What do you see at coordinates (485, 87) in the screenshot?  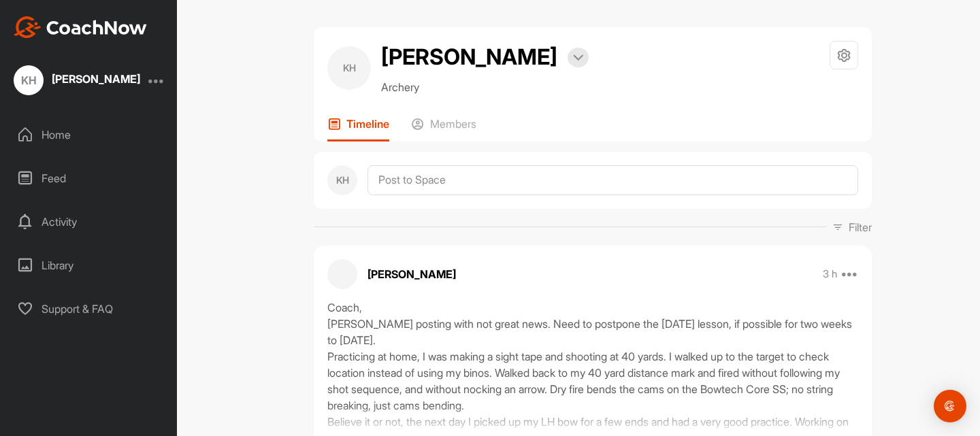 I see `p: Archery` at bounding box center [485, 87].